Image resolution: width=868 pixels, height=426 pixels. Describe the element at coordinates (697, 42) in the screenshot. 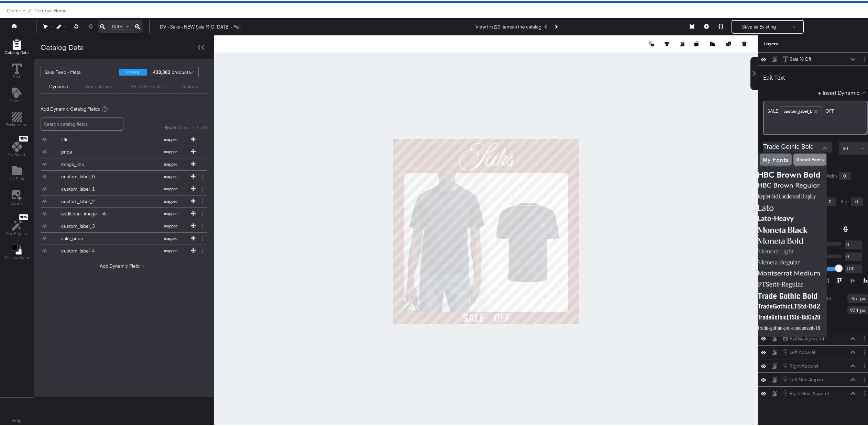

I see `svg: Copy image` at that location.